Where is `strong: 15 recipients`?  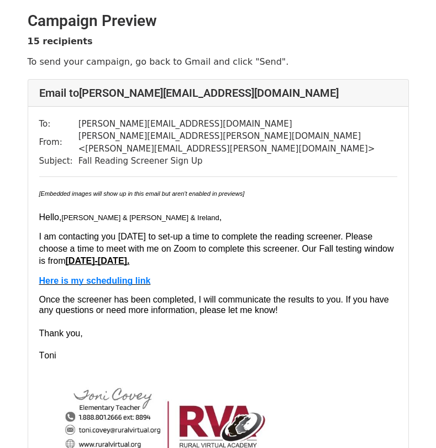 strong: 15 recipients is located at coordinates (60, 41).